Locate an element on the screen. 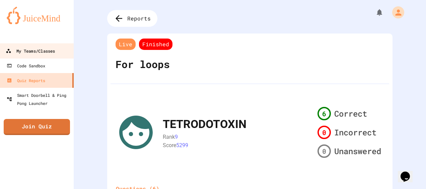  a: Join Quiz is located at coordinates (37, 127).